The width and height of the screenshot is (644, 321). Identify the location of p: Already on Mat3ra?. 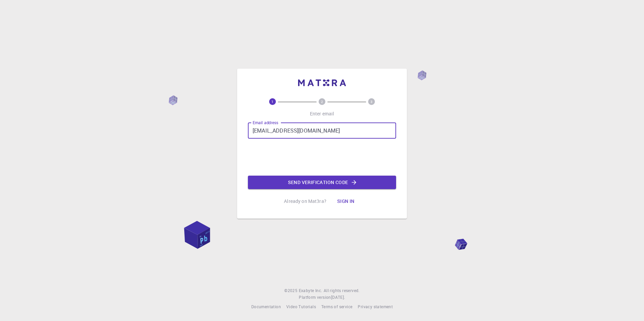
(305, 201).